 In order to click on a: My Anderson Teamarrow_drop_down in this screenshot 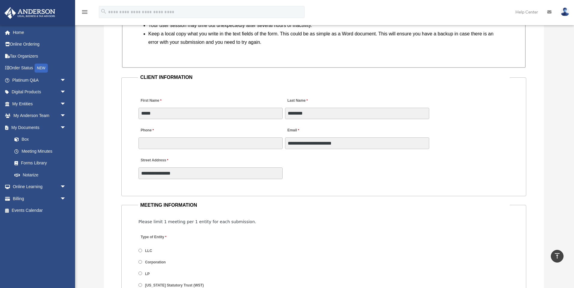, I will do `click(40, 116)`.